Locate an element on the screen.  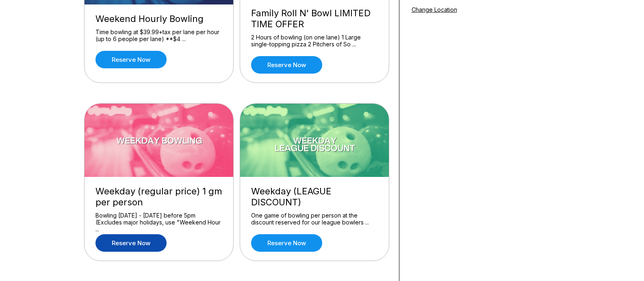
img: Weekday (regular price) 1 gm per person is located at coordinates (159, 140).